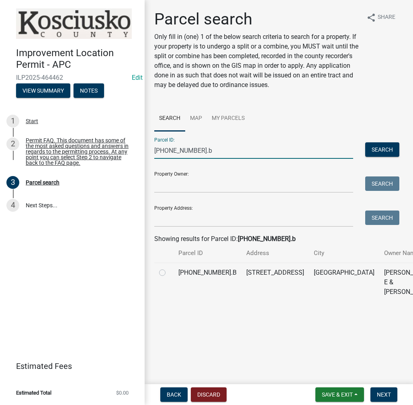 This screenshot has height=405, width=413. Describe the element at coordinates (13, 121) in the screenshot. I see `div: 1` at that location.